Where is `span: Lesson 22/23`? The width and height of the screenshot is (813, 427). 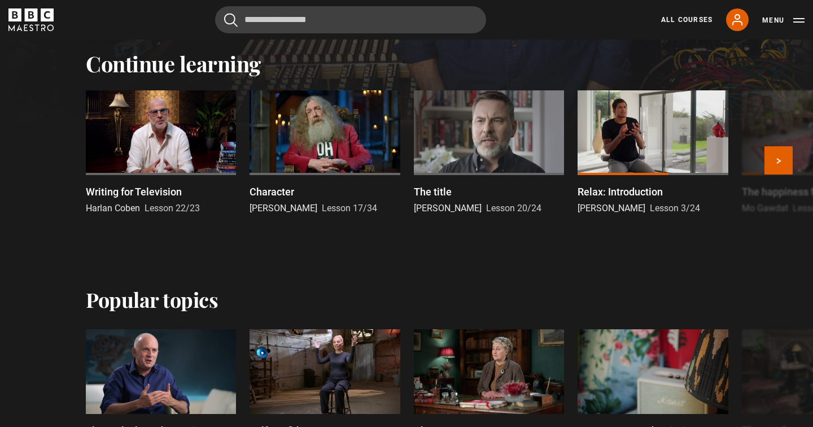 span: Lesson 22/23 is located at coordinates (172, 208).